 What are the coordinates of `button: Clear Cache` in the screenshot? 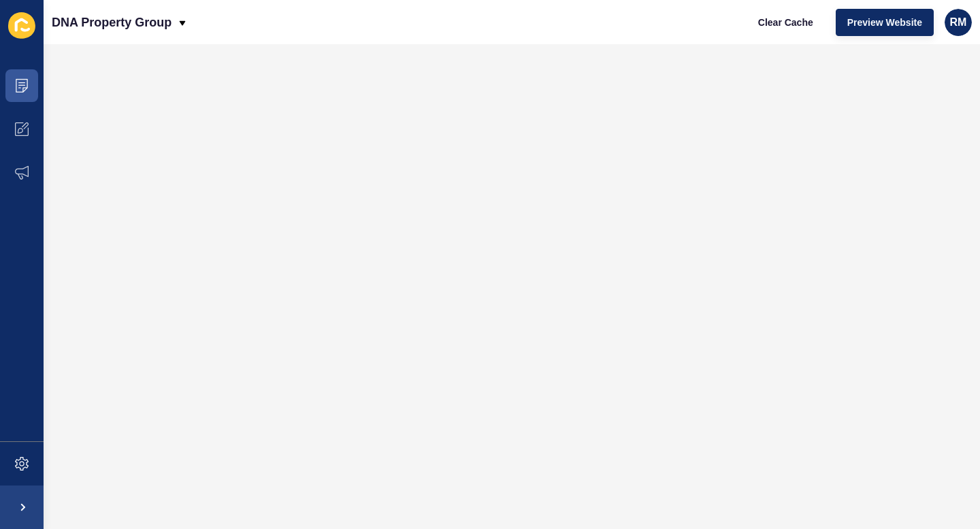 It's located at (785, 23).